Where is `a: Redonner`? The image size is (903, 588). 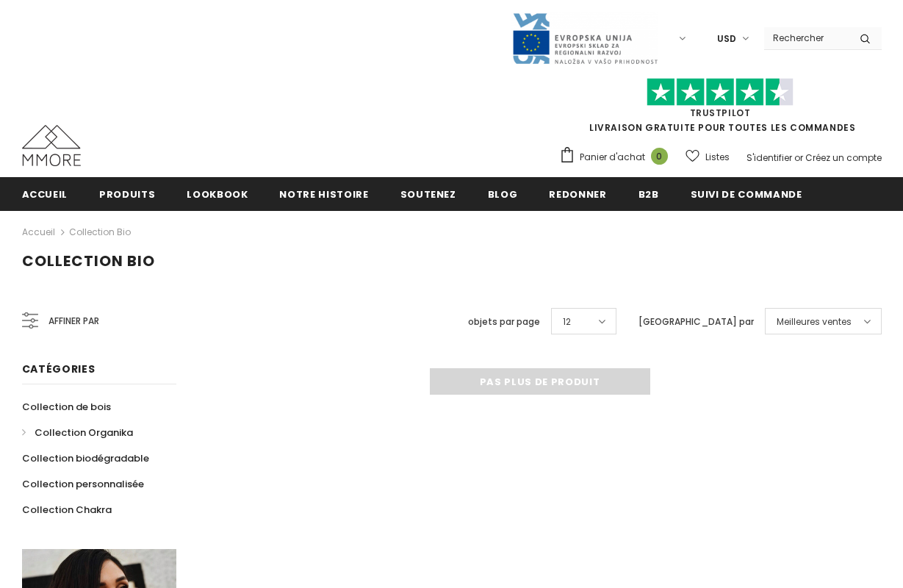 a: Redonner is located at coordinates (577, 193).